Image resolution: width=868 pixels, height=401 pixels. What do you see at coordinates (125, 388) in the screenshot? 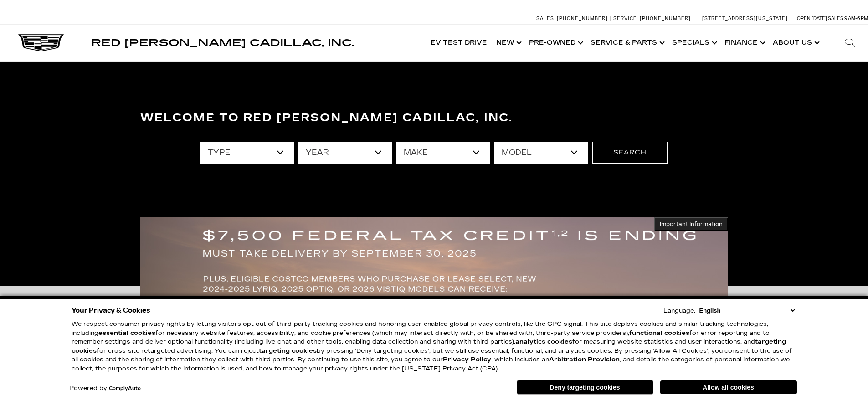
I see `a: ComplyAuto` at bounding box center [125, 388].